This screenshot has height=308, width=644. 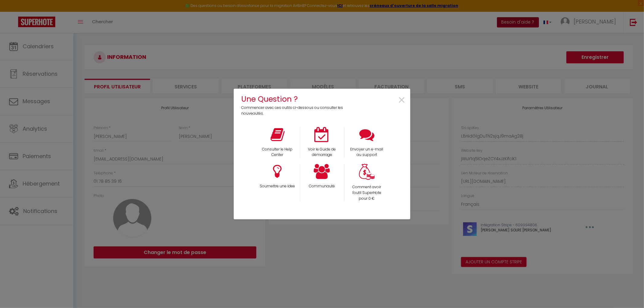 What do you see at coordinates (277, 186) in the screenshot?
I see `p: Soumettre une idee` at bounding box center [277, 186].